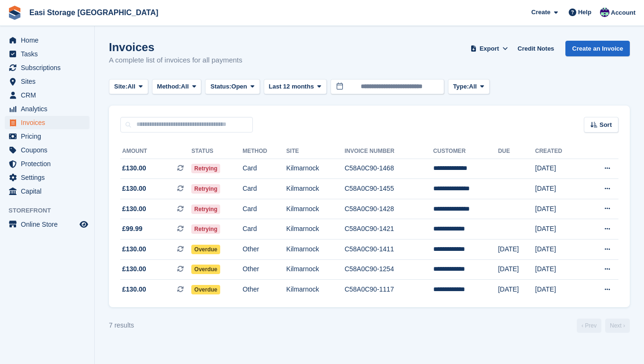 This screenshot has height=364, width=644. Describe the element at coordinates (177, 87) in the screenshot. I see `button: Method: All` at that location.